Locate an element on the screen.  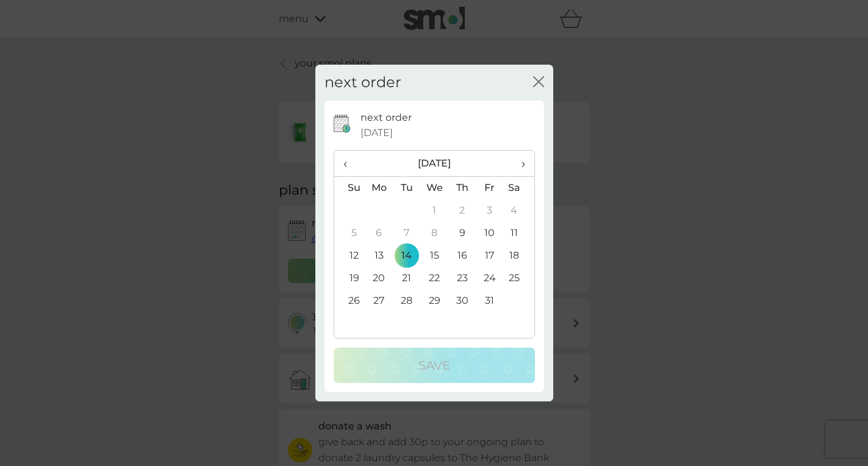
th: Fr is located at coordinates (489, 188).